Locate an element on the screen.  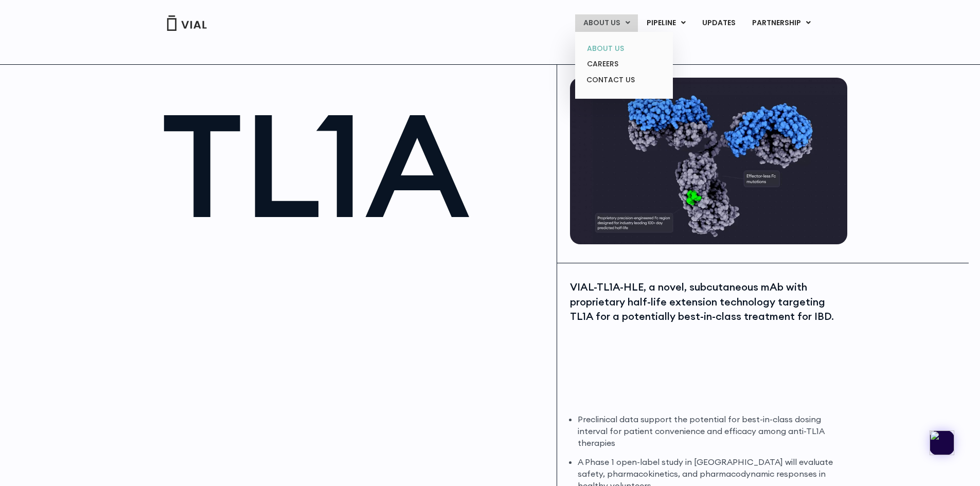
a: UPDATES is located at coordinates (719, 23).